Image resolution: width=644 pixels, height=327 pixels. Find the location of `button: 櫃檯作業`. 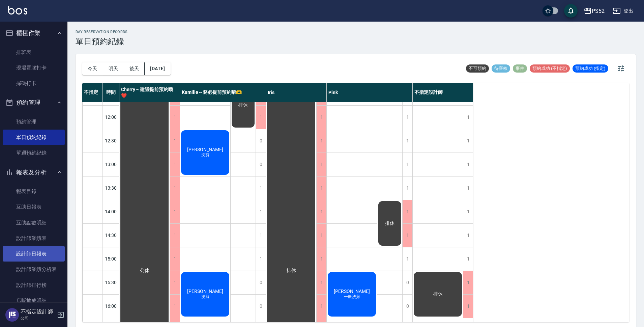

button: 櫃檯作業 is located at coordinates (34, 33).